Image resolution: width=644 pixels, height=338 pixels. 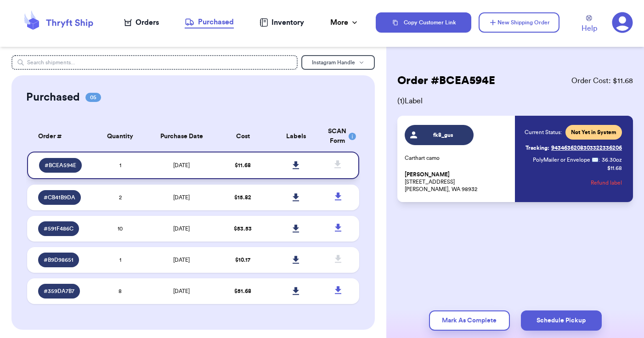 What do you see at coordinates (182, 137) in the screenshot?
I see `th: Purchase Date` at bounding box center [182, 137].